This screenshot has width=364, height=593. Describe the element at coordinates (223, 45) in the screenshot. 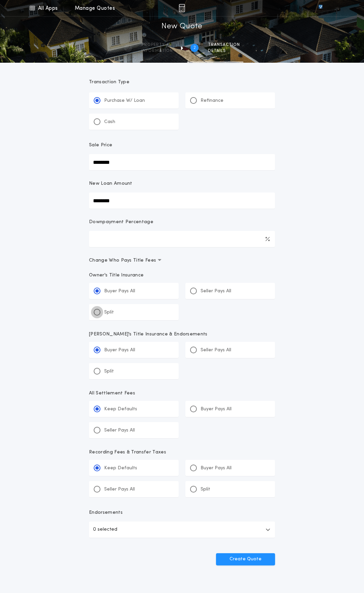

I see `span: Transaction` at that location.